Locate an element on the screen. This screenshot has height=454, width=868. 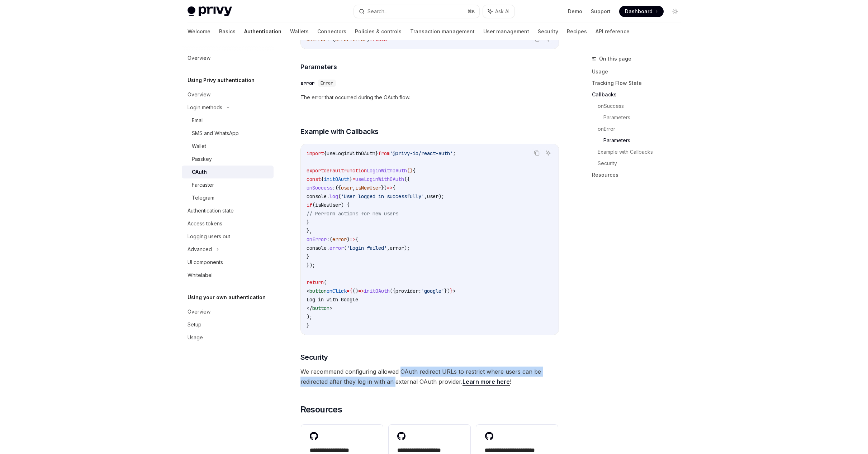
div: Setup is located at coordinates (194, 325).